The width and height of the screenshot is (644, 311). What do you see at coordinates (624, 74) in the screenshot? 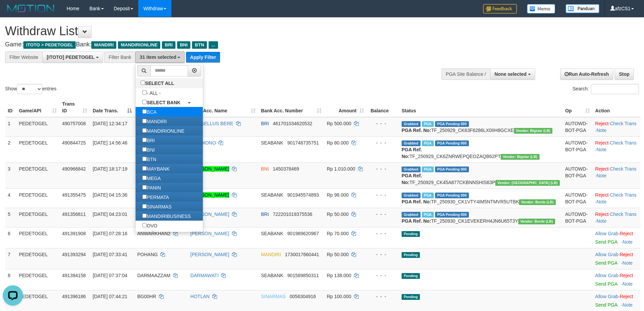
I see `a: Stop` at bounding box center [624, 74].